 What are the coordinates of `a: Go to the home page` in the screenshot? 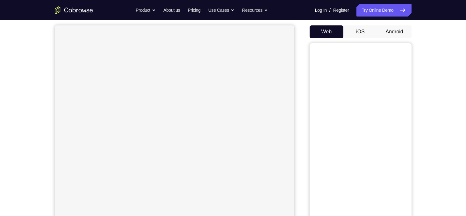 It's located at (74, 10).